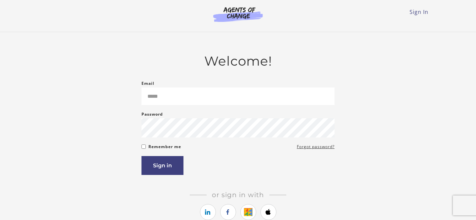  I want to click on span: Or sign in with, so click(238, 194).